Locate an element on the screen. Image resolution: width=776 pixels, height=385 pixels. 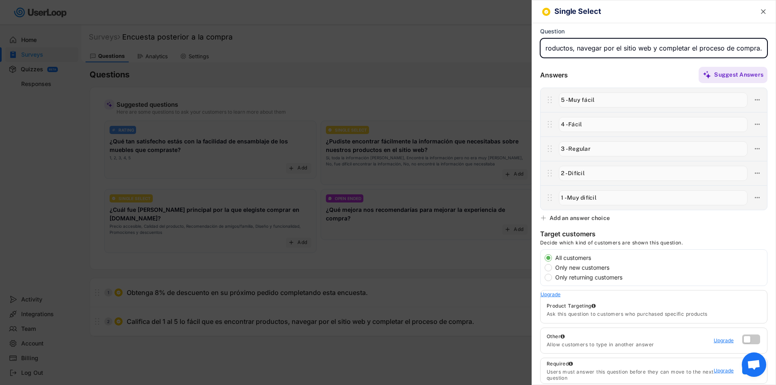
div: Required is located at coordinates (559, 364).